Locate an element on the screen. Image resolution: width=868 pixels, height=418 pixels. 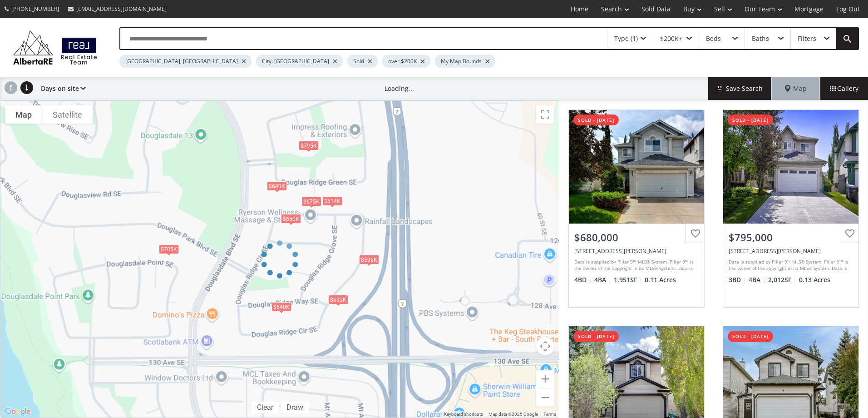
div: Sold is located at coordinates (362, 61).